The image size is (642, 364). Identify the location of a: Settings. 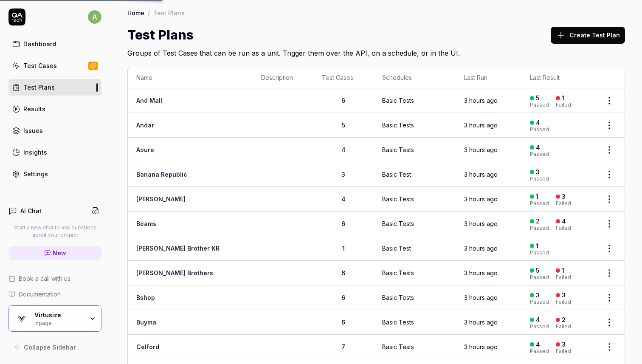
(55, 174).